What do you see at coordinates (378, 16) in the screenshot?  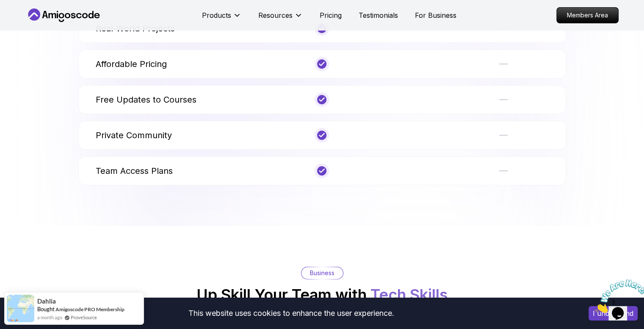 I see `a: Testimonials` at bounding box center [378, 16].